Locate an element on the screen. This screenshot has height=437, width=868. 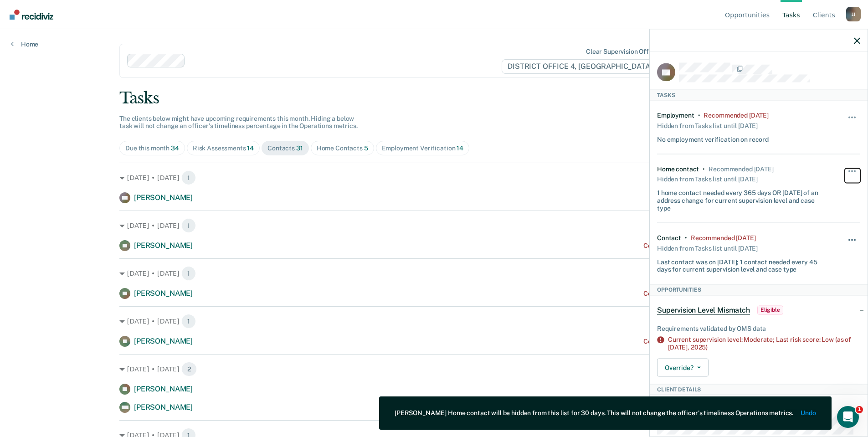
div: Recommended 3 months ago is located at coordinates (723, 237).